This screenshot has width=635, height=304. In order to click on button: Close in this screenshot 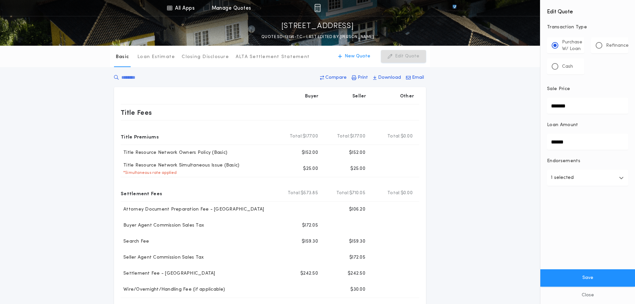, I will do `click(588, 295)`.